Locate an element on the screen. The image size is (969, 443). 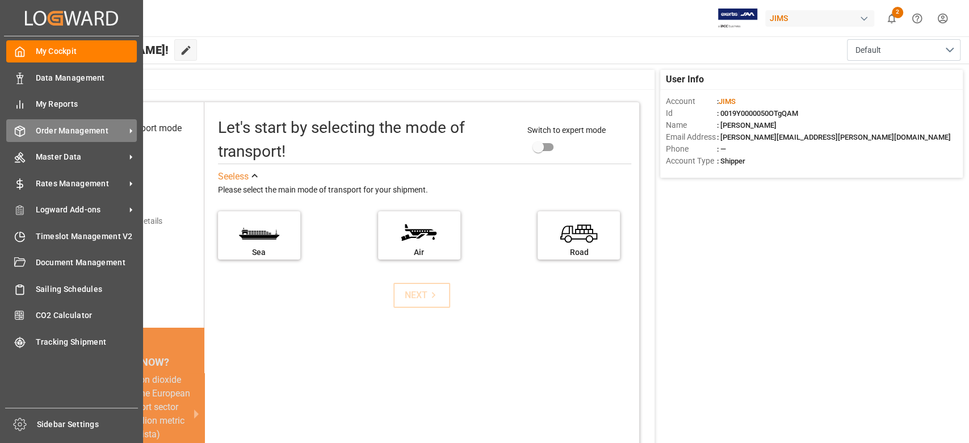
div: Let's start by selecting the mode of transport! is located at coordinates (367, 140).